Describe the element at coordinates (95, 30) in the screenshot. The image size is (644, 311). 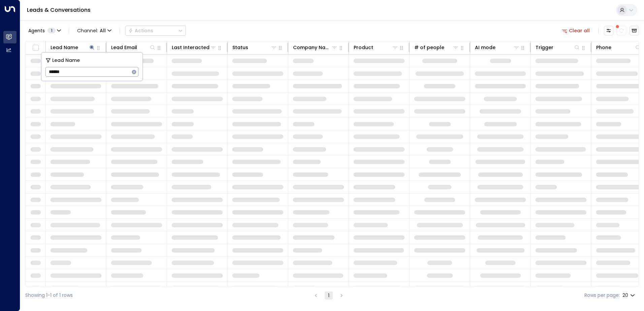
I see `button: Channel:All` at that location.